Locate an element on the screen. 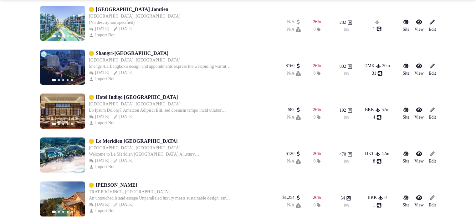 This screenshot has width=476, height=224. button: 470 is located at coordinates (346, 154).